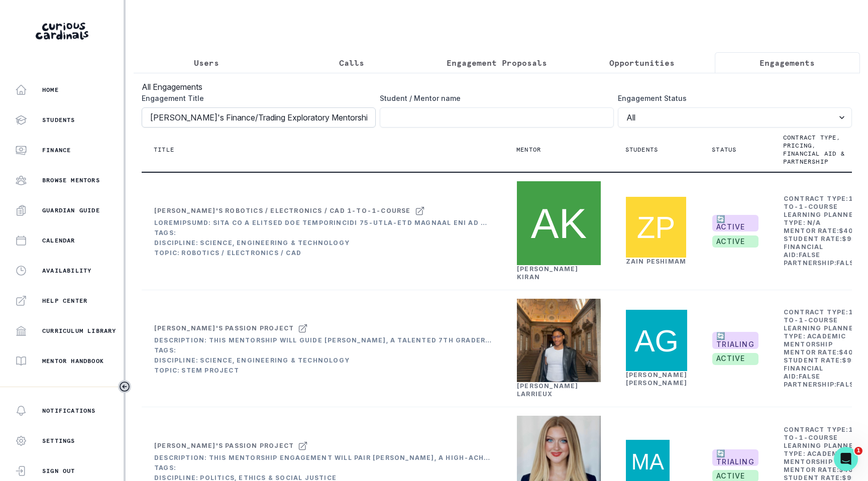 Image resolution: width=868 pixels, height=481 pixels. What do you see at coordinates (787, 63) in the screenshot?
I see `p: Engagements` at bounding box center [787, 63].